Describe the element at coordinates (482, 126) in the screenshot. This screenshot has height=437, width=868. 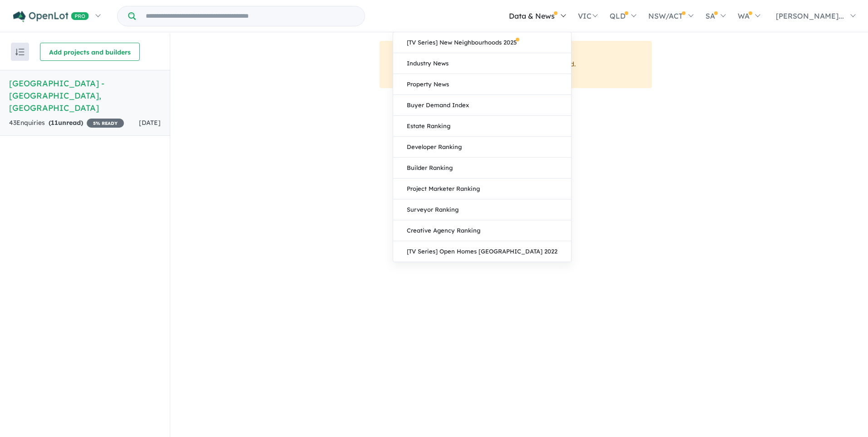
I see `a: Estate Ranking` at that location.